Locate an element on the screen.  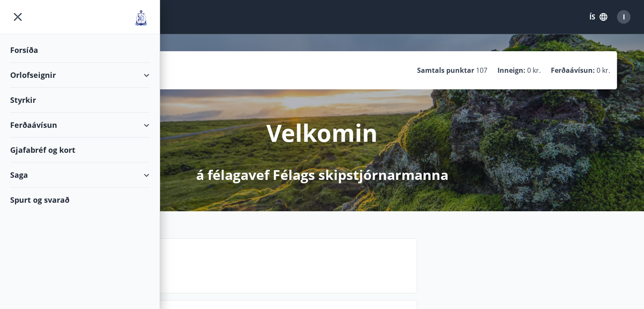
span: 107 is located at coordinates (481, 70).